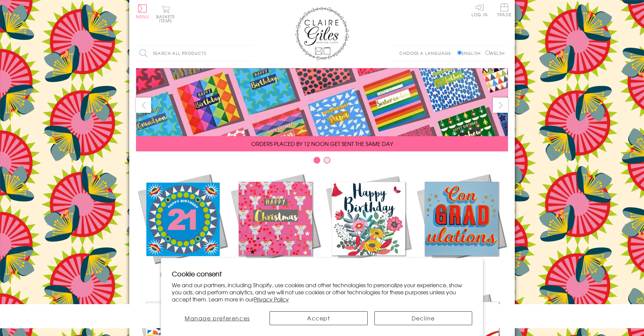  Describe the element at coordinates (504, 10) in the screenshot. I see `span: Trade` at that location.